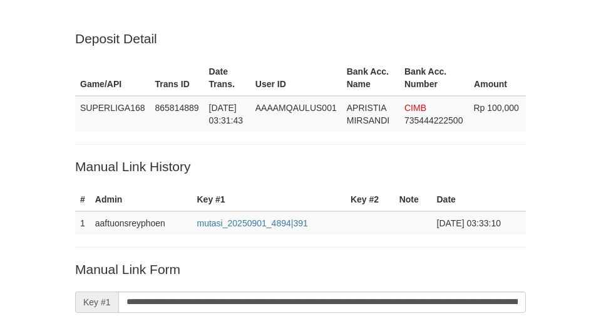 This screenshot has width=601, height=321. What do you see at coordinates (296, 78) in the screenshot?
I see `th: User ID` at bounding box center [296, 78].